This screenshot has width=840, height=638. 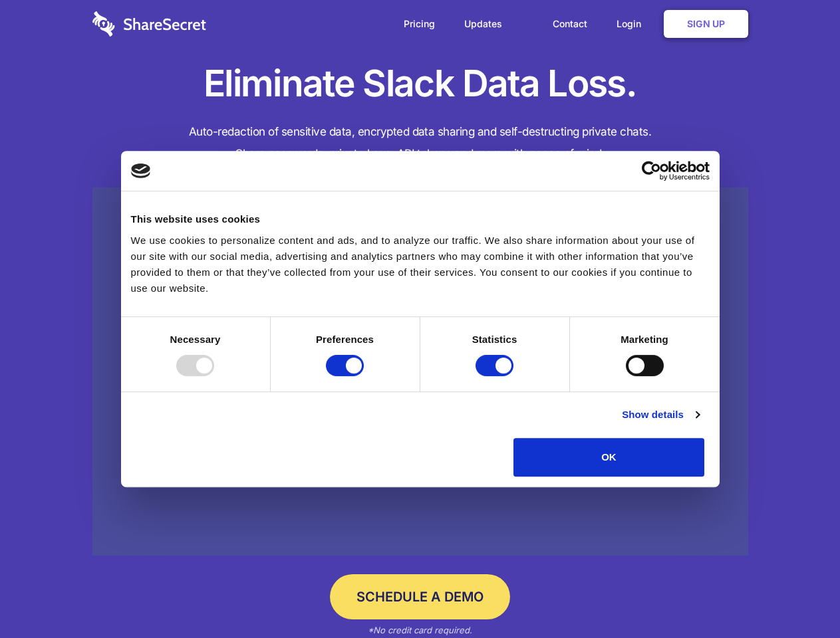 I want to click on strong: Statistics, so click(x=495, y=339).